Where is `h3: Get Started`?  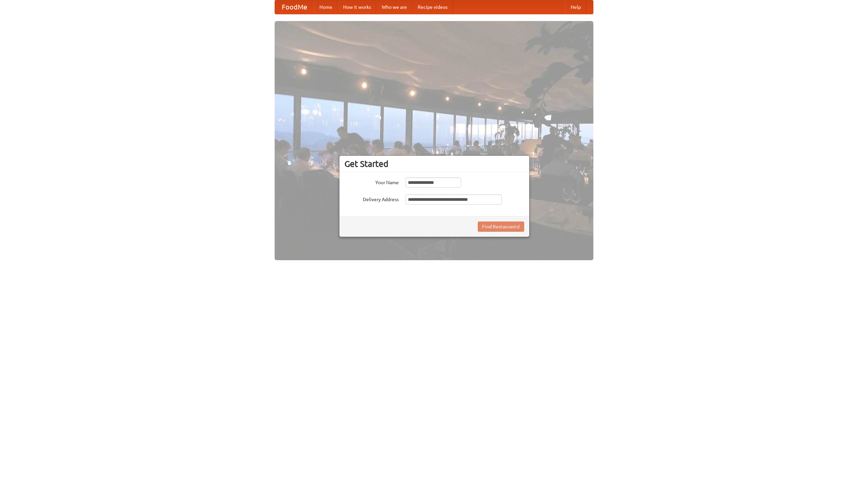 h3: Get Started is located at coordinates (434, 164).